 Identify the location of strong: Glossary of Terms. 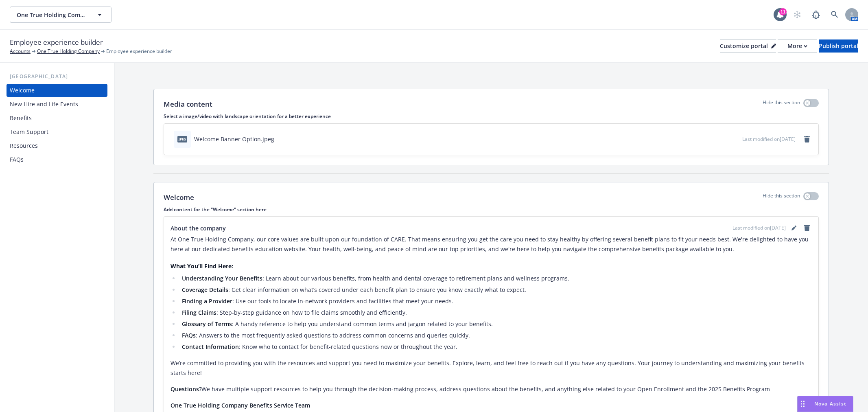
(207, 324).